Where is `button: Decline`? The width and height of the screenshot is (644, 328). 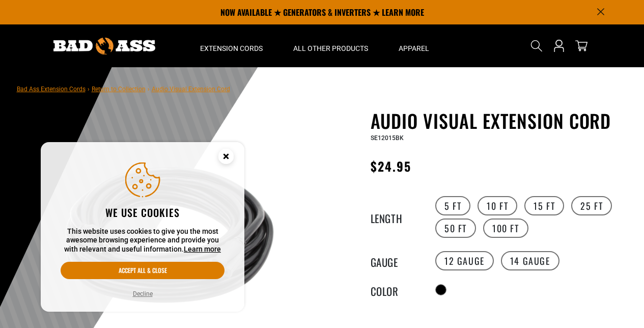 button: Decline is located at coordinates (143, 294).